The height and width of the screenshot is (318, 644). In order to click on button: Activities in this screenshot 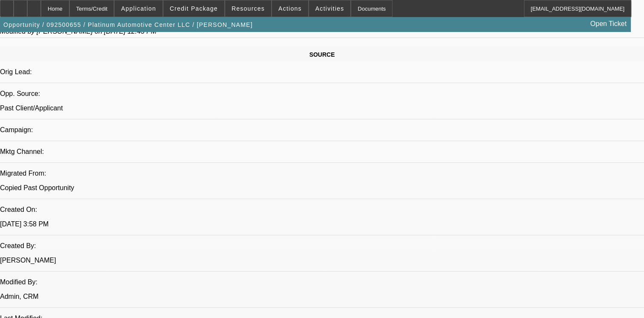, I will do `click(330, 8)`.